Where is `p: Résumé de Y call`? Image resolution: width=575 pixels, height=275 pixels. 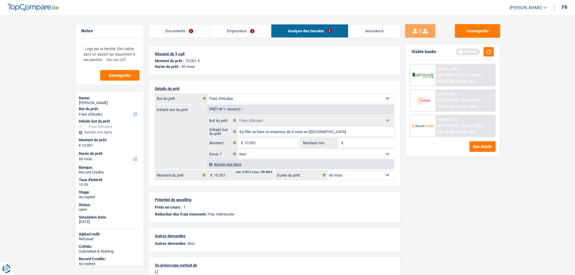 p: Résumé de Y call is located at coordinates (274, 54).